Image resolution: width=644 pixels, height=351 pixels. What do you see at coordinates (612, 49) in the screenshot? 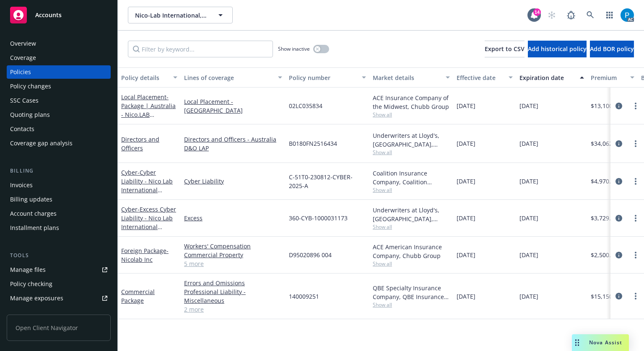
I see `span: Add BOR policy` at bounding box center [612, 49].